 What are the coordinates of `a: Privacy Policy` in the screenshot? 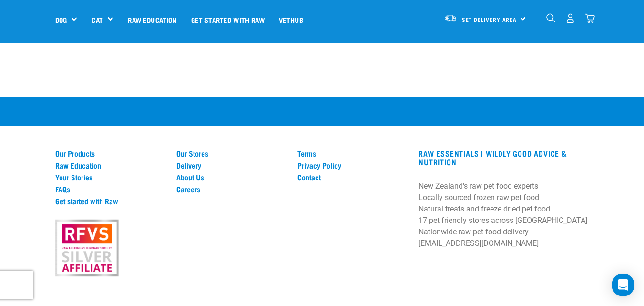 It's located at (352, 165).